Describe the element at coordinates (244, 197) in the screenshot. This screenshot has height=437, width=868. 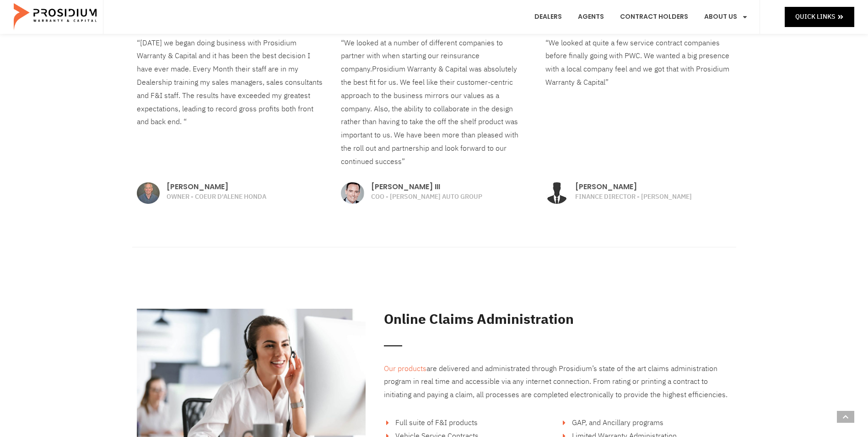
I see `p: OWNER - COEUR D'ALENE HONDA` at that location.